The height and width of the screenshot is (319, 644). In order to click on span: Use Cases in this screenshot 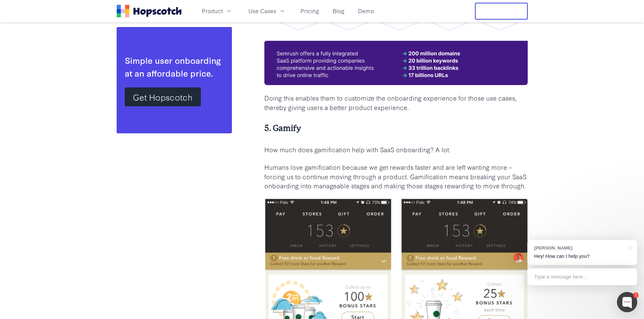, I will do `click(263, 11)`.